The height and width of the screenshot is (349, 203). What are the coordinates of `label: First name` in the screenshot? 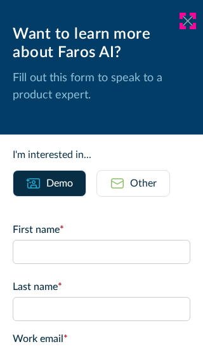 It's located at (101, 230).